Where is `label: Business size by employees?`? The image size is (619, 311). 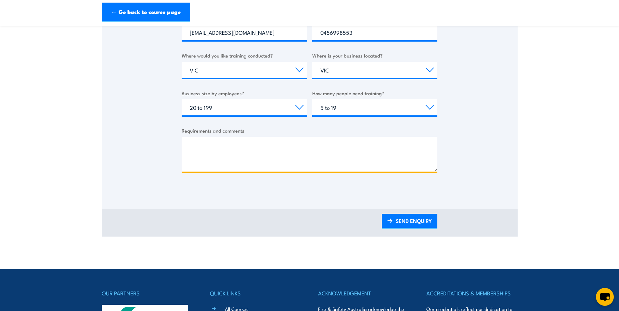 label: Business size by employees? is located at coordinates (244, 93).